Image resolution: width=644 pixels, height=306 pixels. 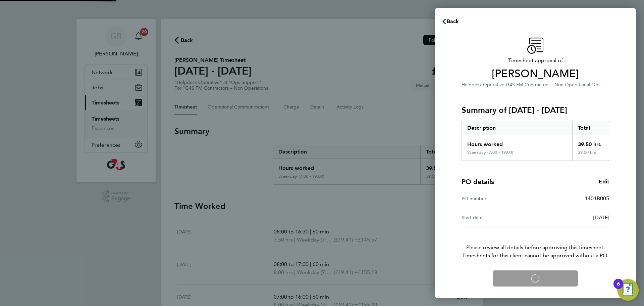 I want to click on span: Timesheets for this client cannot be approved without a PO., so click(x=536, y=255).